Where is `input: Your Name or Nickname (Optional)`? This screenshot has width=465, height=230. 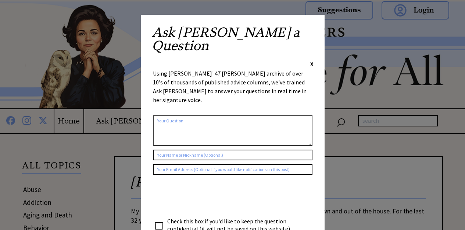 input: Your Name or Nickname (Optional) is located at coordinates (233, 155).